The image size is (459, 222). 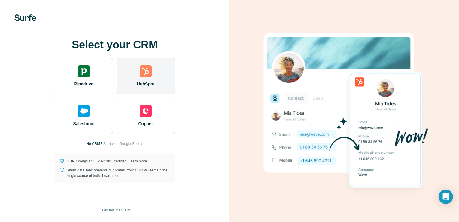 What do you see at coordinates (146, 84) in the screenshot?
I see `span: HubSpot` at bounding box center [146, 84].